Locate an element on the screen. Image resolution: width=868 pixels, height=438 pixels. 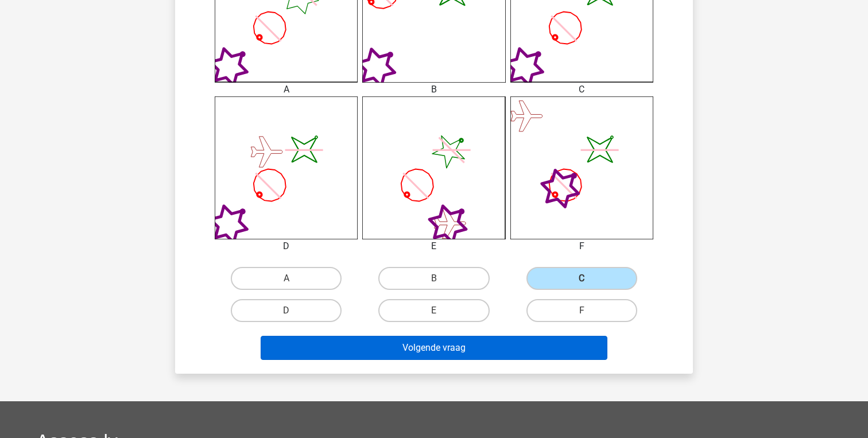
div: C is located at coordinates (582, 90).